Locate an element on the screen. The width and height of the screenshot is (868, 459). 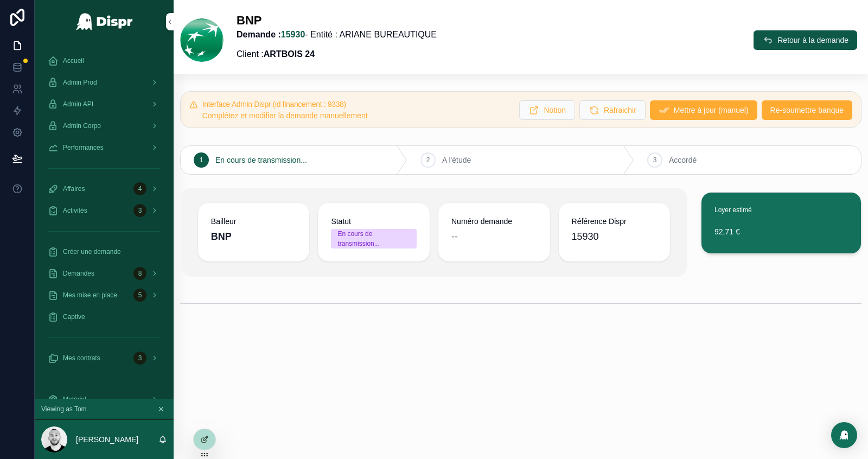
span: Performances is located at coordinates (83, 148).